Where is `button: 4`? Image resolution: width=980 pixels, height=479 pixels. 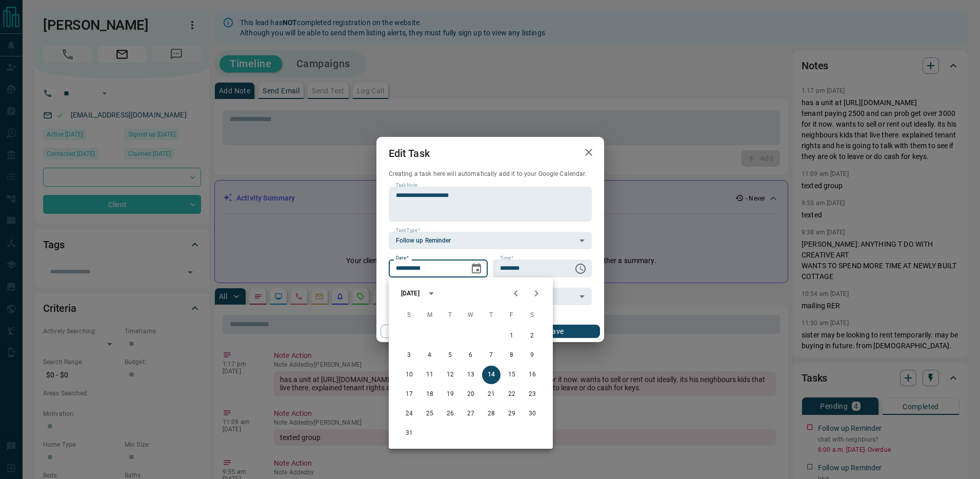
button: 4 is located at coordinates (430, 355).